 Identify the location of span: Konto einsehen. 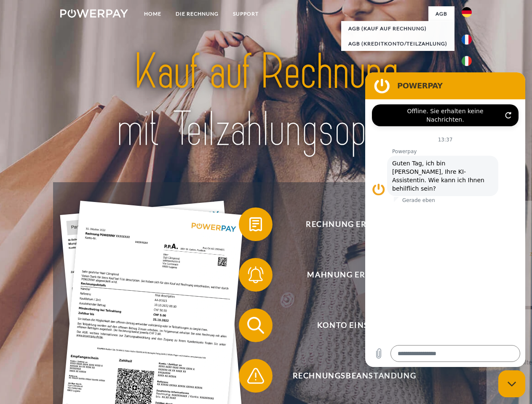
(354, 325).